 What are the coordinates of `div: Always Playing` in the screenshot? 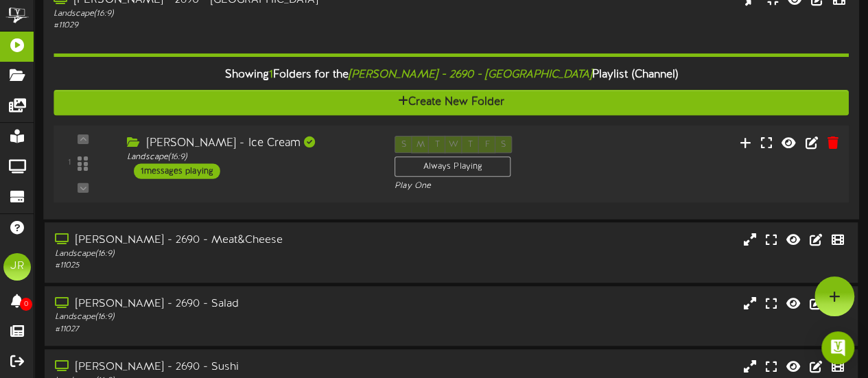 It's located at (452, 167).